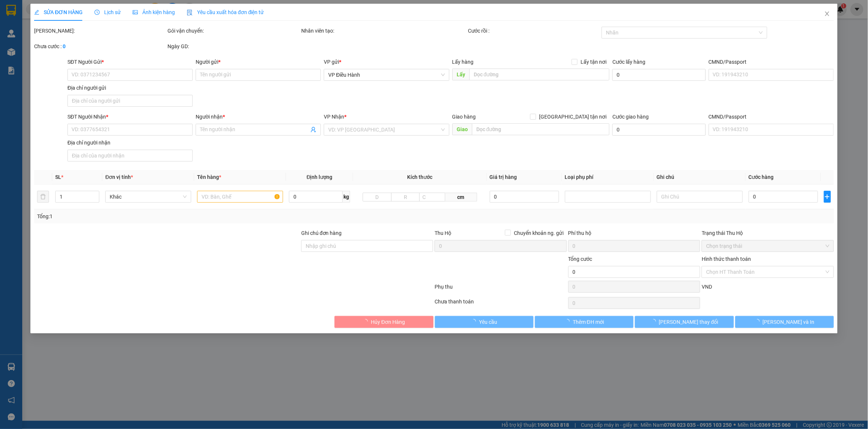 The height and width of the screenshot is (429, 868). I want to click on button: Thêm ĐH mới, so click(584, 322).